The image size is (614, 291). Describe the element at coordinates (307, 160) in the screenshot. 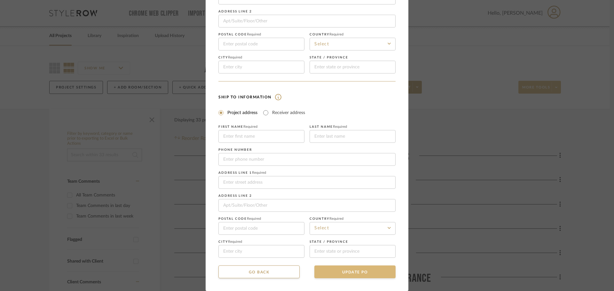

I see `input: Enter phone number` at that location.